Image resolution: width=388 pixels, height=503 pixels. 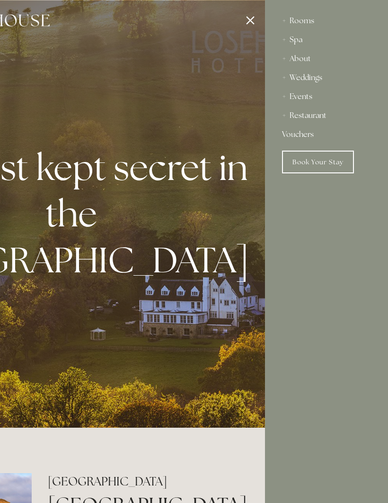 What do you see at coordinates (318, 162) in the screenshot?
I see `a: Book Your Stay` at bounding box center [318, 162].